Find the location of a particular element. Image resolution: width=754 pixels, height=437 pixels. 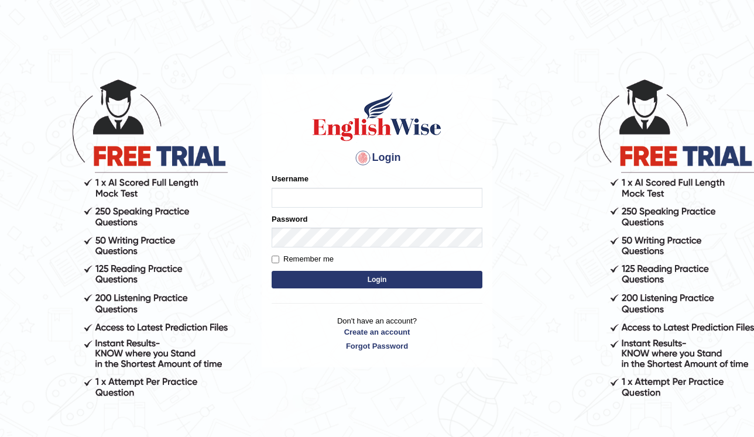

h4: Login is located at coordinates (377, 158).